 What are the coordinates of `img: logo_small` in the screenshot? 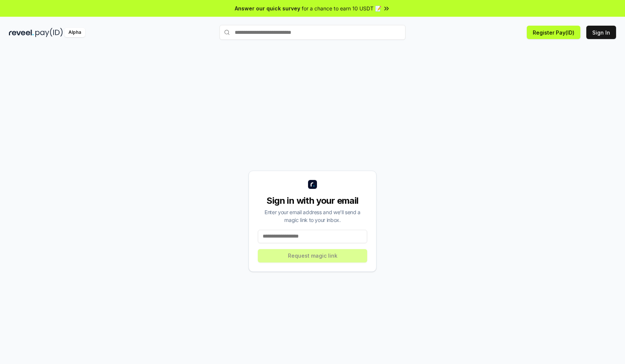 It's located at (313, 184).